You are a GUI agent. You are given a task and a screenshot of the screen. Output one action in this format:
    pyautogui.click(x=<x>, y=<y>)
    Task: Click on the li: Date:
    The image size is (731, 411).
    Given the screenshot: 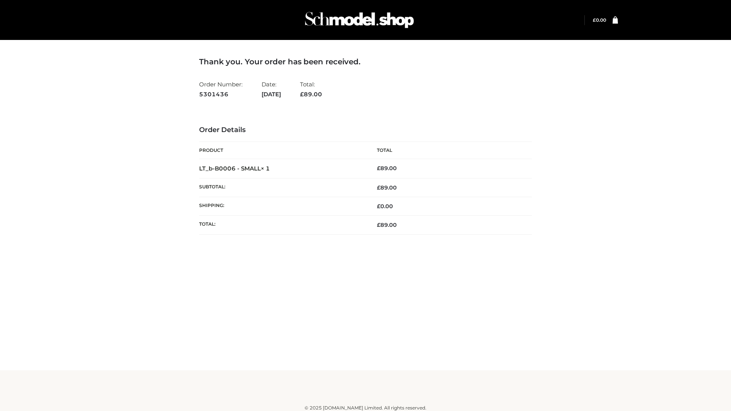 What is the action you would take?
    pyautogui.click(x=271, y=89)
    